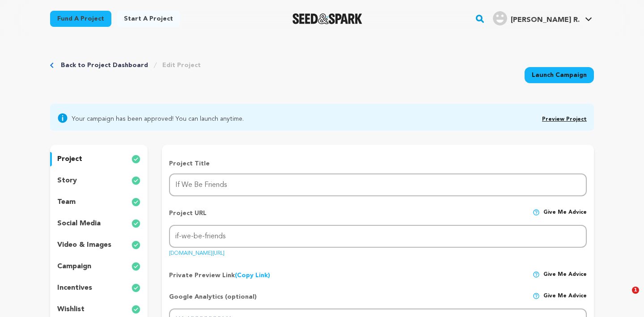 The image size is (644, 317). What do you see at coordinates (99, 288) in the screenshot?
I see `button: incentives` at bounding box center [99, 288].